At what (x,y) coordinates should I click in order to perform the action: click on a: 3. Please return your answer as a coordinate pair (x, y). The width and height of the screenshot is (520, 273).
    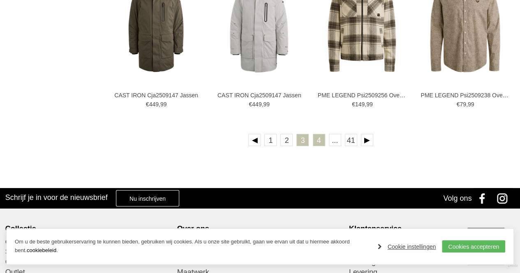
    Looking at the image, I should click on (303, 140).